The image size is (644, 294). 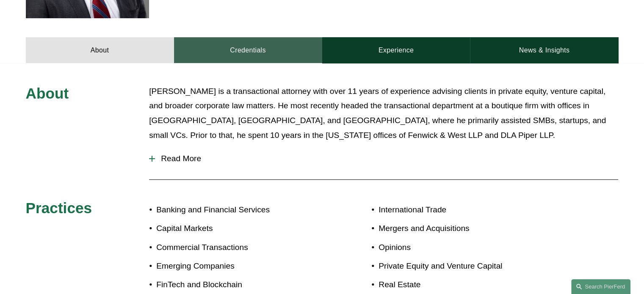 I want to click on p: Private Equity and Venture Capital, so click(x=474, y=266).